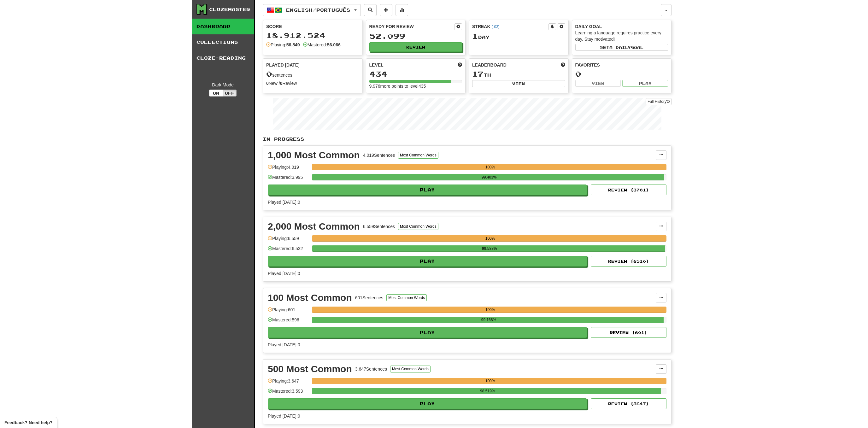  I want to click on button: More stats, so click(401, 10).